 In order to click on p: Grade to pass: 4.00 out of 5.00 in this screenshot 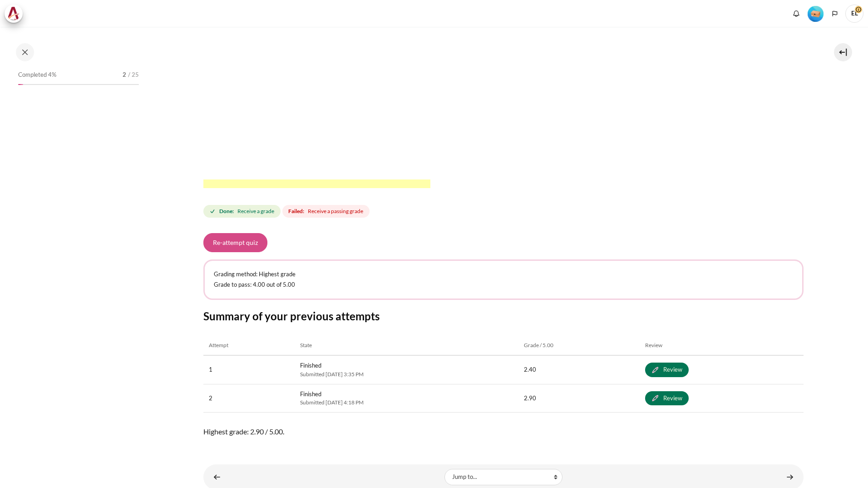, I will do `click(504, 285)`.